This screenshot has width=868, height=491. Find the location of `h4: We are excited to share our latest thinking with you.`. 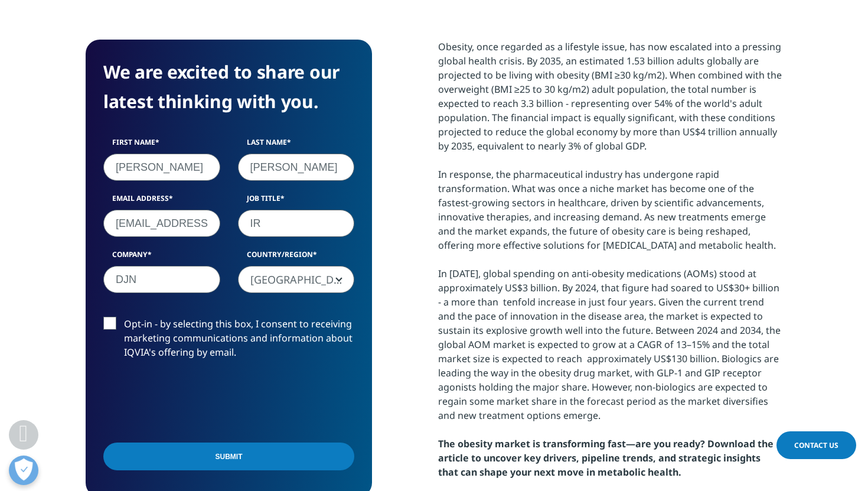

h4: We are excited to share our latest thinking with you. is located at coordinates (228, 87).